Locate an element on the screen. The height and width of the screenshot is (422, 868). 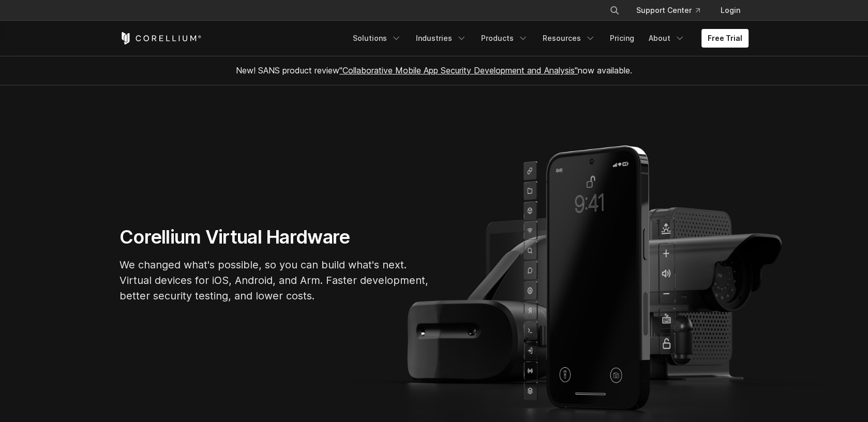
a: Support Center is located at coordinates (668, 11).